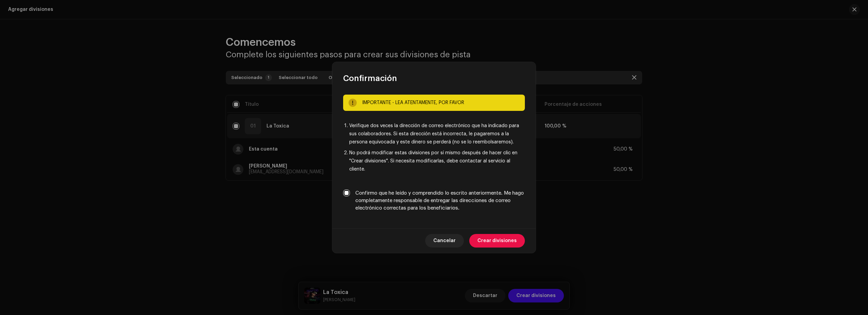 Image resolution: width=868 pixels, height=315 pixels. What do you see at coordinates (437, 161) in the screenshot?
I see `li: No podrá modificar estas divisiones por sí mismo después de hacer clic en "Crear divisiones". Si ...` at bounding box center [437, 161].